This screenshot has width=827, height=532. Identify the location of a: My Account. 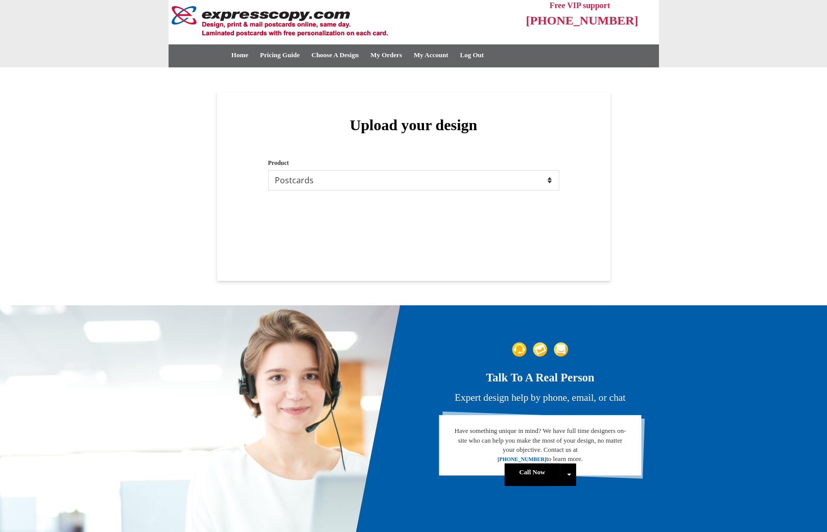
(431, 55).